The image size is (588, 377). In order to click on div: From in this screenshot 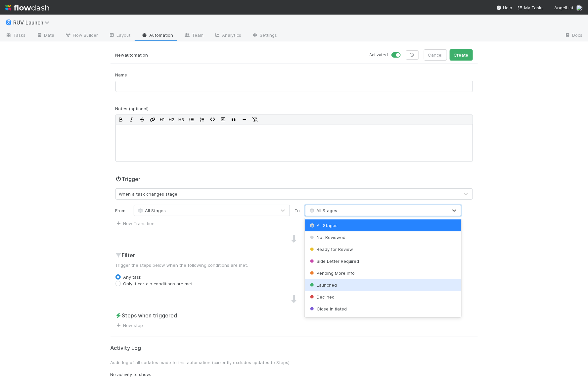, I will do `click(122, 211)`.